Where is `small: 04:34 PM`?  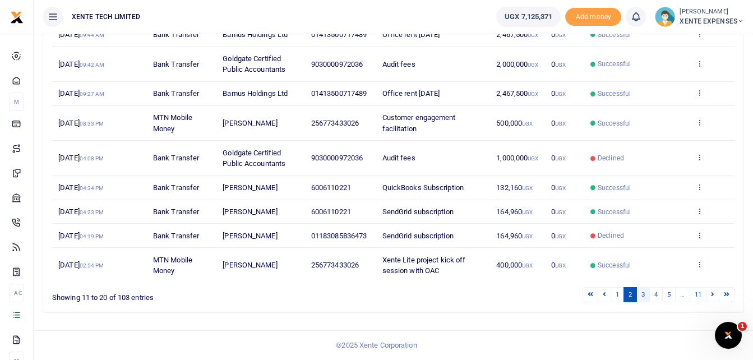
small: 04:34 PM is located at coordinates (92, 188).